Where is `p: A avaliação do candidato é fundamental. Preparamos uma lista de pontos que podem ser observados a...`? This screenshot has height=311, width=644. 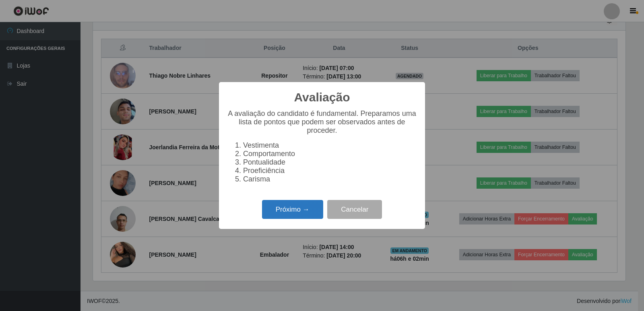
p: A avaliação do candidato é fundamental. Preparamos uma lista de pontos que podem ser observados a... is located at coordinates (322, 121).